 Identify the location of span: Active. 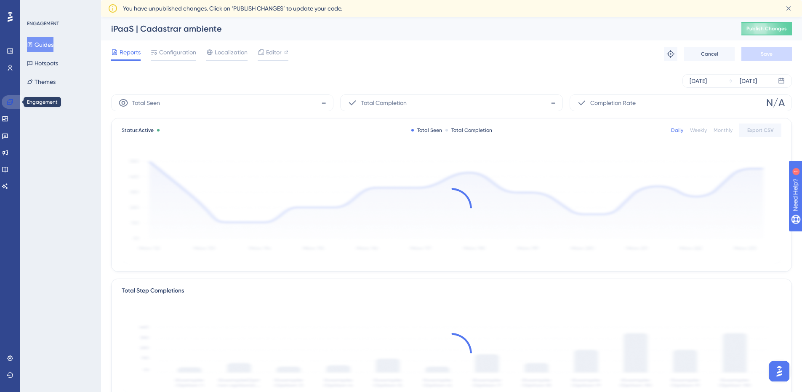
(146, 130).